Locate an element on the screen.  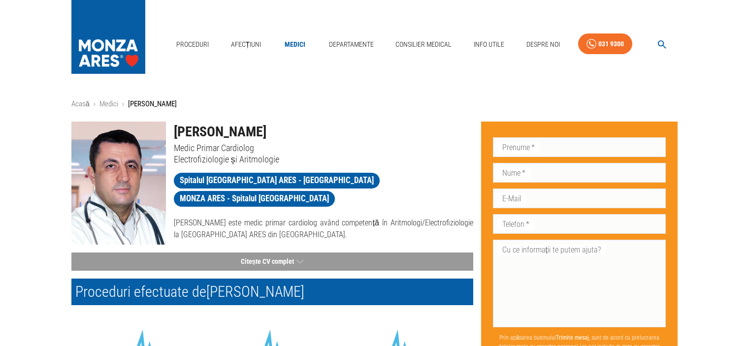
div: 031 9300 is located at coordinates (611, 44).